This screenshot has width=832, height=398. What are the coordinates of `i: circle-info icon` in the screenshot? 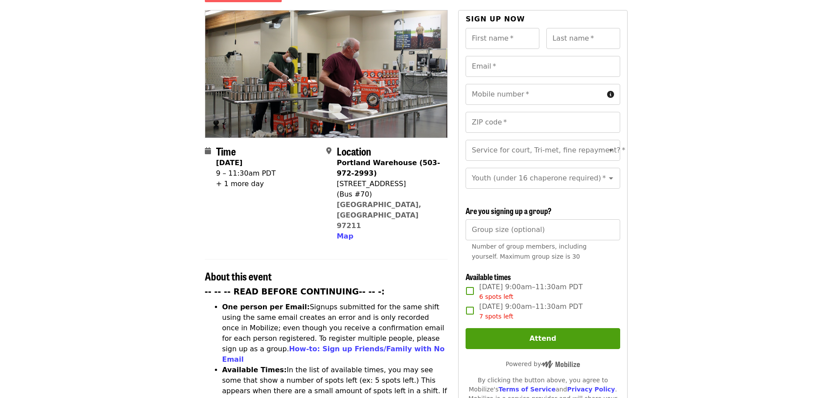 It's located at (611, 94).